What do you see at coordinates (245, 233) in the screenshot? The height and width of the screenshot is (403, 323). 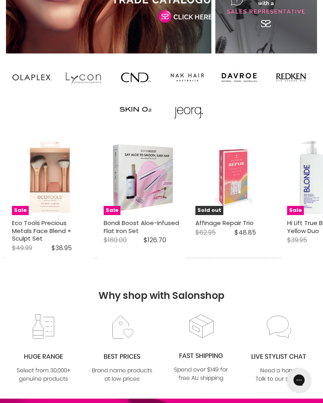 I see `span: $48.85` at bounding box center [245, 233].